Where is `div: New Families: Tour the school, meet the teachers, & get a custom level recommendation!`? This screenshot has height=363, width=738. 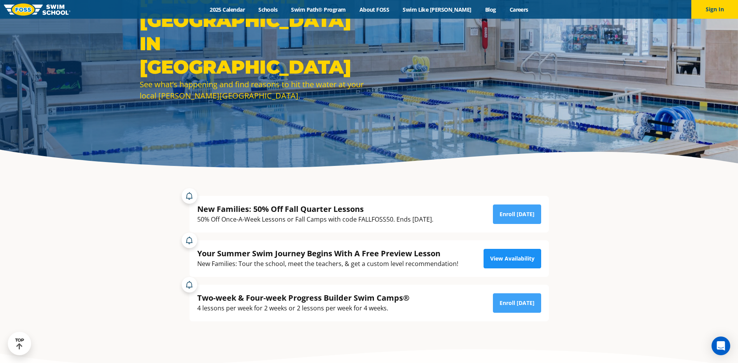 div: New Families: Tour the school, meet the teachers, & get a custom level recommendation! is located at coordinates (327, 263).